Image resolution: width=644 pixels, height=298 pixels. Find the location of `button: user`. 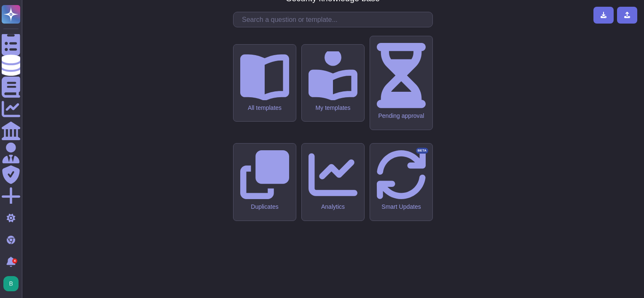

button: user is located at coordinates (13, 283).